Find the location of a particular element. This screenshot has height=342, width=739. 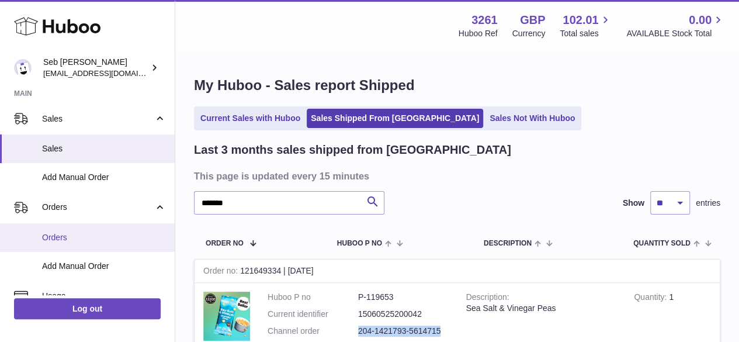

strong: 3261 is located at coordinates (484, 20).